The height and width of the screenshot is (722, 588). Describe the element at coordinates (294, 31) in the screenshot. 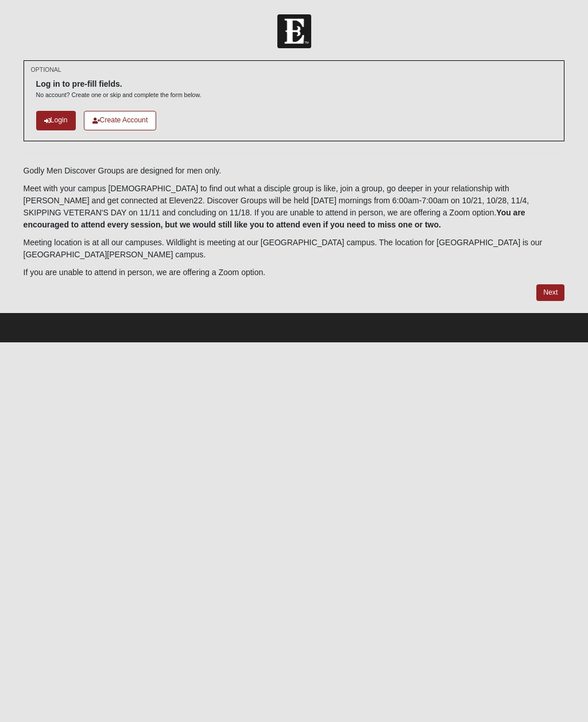

I see `img: Church of Eleven22 Logo` at that location.